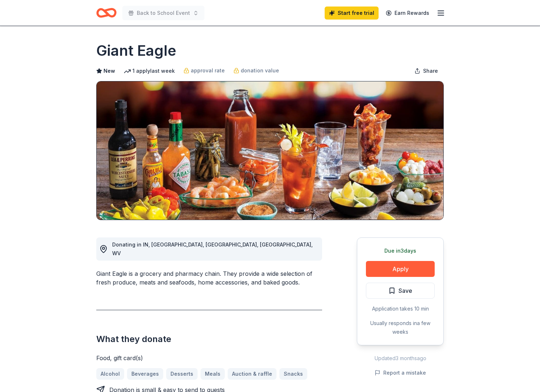  I want to click on div: Usually responds in a few weeks, so click(400, 327).